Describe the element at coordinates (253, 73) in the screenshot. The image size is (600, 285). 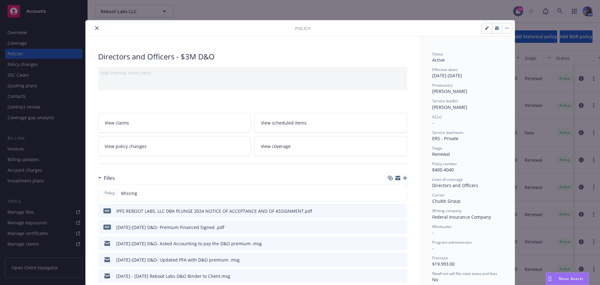
I see `div: Add internal notes here...` at that location.